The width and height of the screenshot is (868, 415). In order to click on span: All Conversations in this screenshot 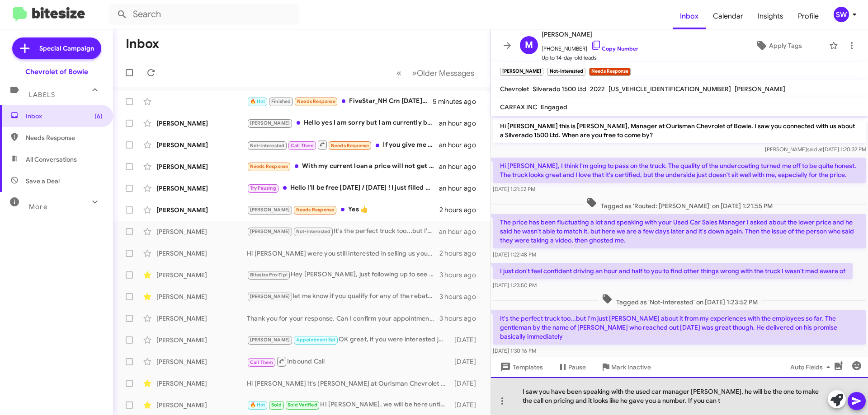, I will do `click(51, 160)`.